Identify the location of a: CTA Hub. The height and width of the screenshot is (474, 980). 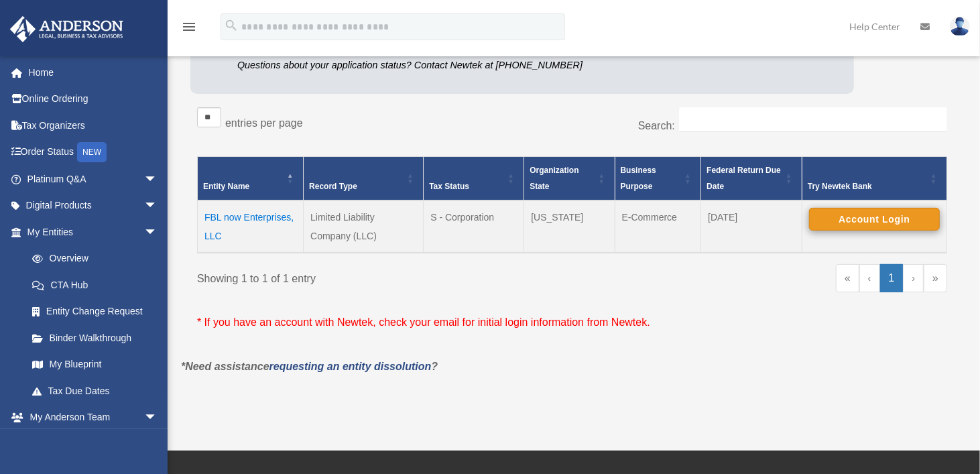
(95, 285).